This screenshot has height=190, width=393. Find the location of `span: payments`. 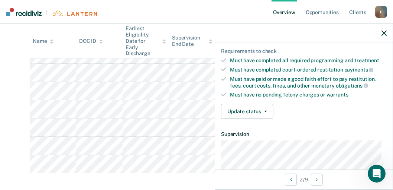

span: payments is located at coordinates (359, 70).